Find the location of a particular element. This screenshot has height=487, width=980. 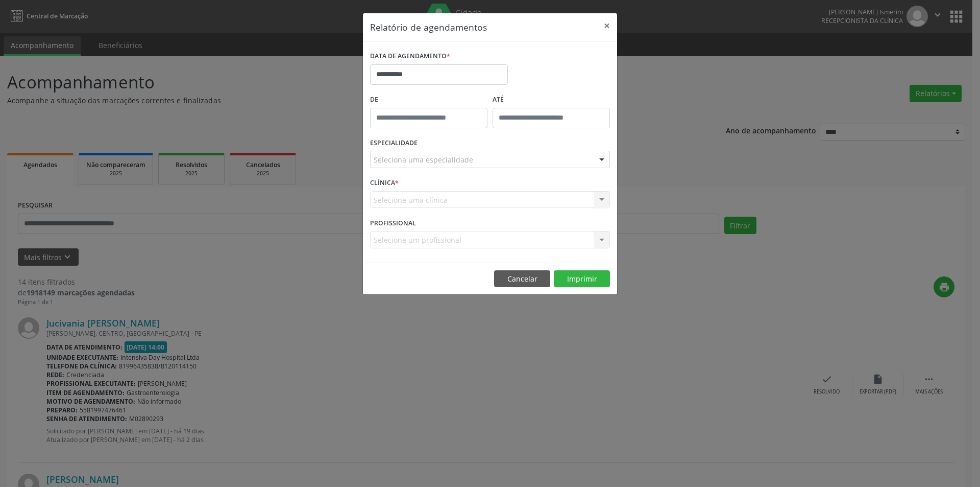

button: Imprimir is located at coordinates (582, 279).